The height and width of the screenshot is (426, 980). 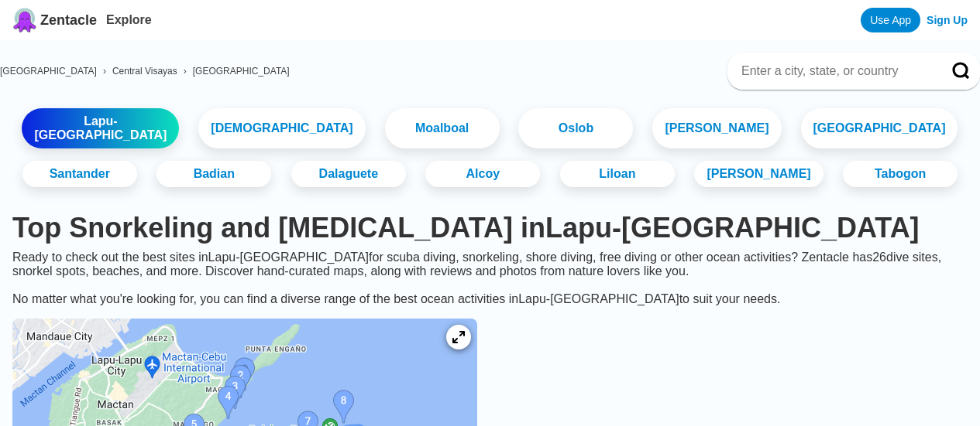 What do you see at coordinates (145, 71) in the screenshot?
I see `span: Central Visayas` at bounding box center [145, 71].